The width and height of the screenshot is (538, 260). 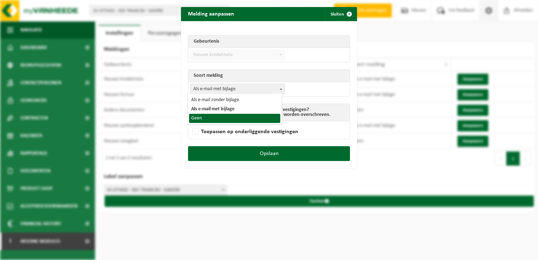 What do you see at coordinates (234, 100) in the screenshot?
I see `li: Als e-mail zonder bijlage` at bounding box center [234, 100].